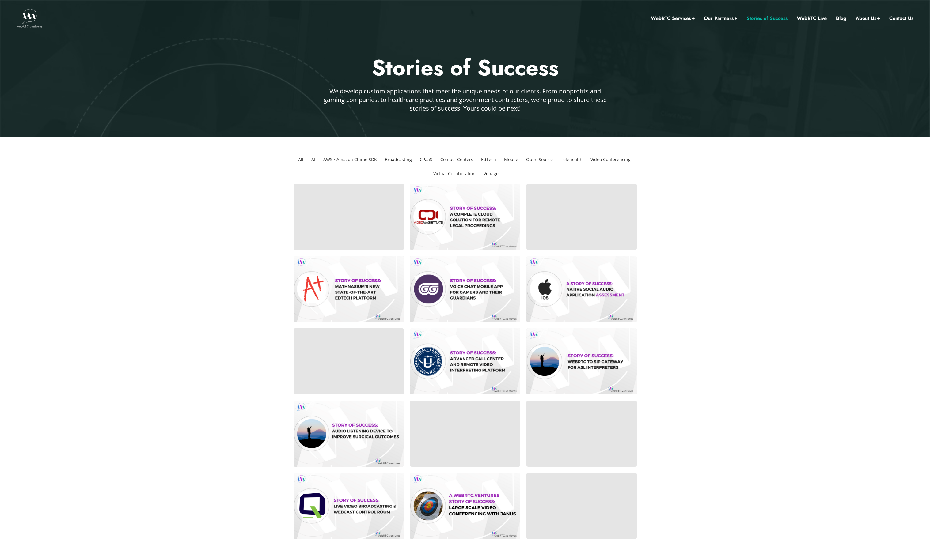 The width and height of the screenshot is (930, 539). I want to click on li: AI, so click(313, 160).